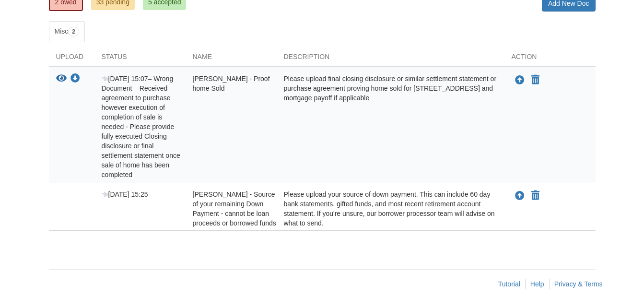  Describe the element at coordinates (231, 59) in the screenshot. I see `div: Name` at that location.